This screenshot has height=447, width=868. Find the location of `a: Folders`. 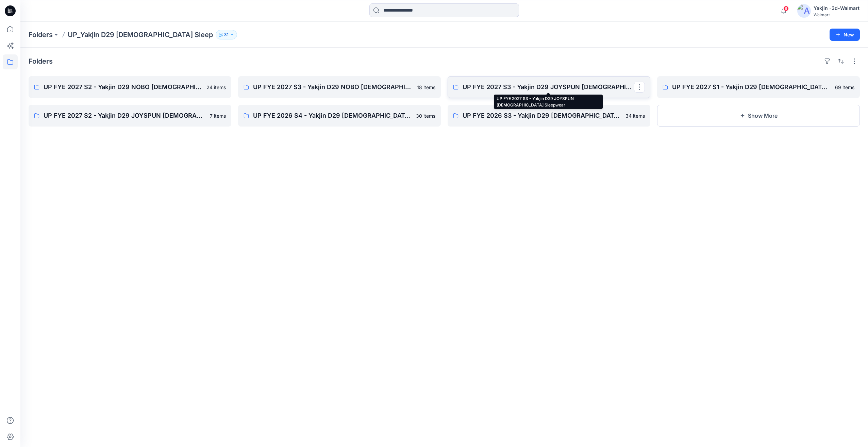

a: Folders is located at coordinates (40, 35).